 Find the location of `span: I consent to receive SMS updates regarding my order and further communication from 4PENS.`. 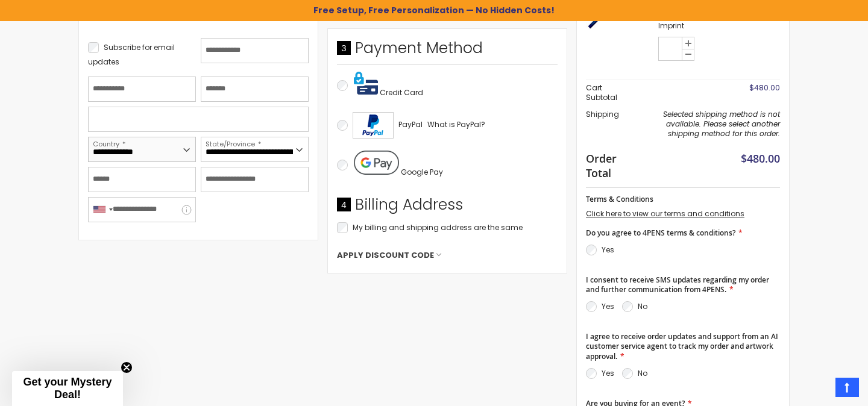

span: I consent to receive SMS updates regarding my order and further communication from 4PENS. is located at coordinates (677, 284).